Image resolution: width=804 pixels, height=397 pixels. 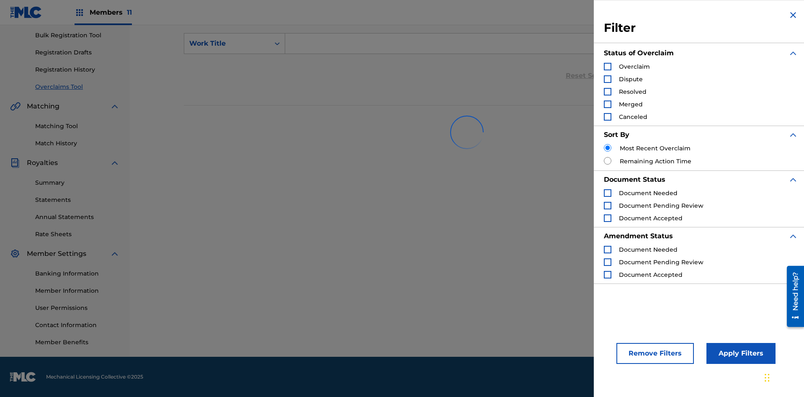 What do you see at coordinates (656, 161) in the screenshot?
I see `label: Remaining Action Time` at bounding box center [656, 161].